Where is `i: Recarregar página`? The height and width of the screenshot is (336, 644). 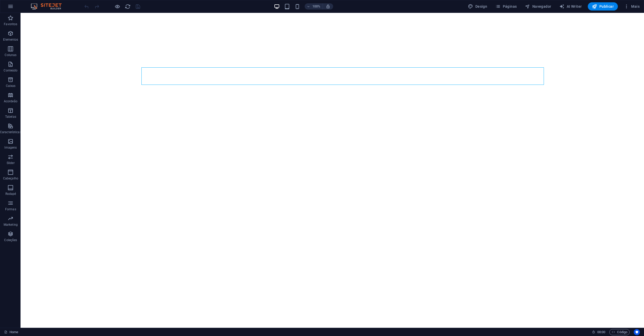
i: Recarregar página is located at coordinates (128, 6).